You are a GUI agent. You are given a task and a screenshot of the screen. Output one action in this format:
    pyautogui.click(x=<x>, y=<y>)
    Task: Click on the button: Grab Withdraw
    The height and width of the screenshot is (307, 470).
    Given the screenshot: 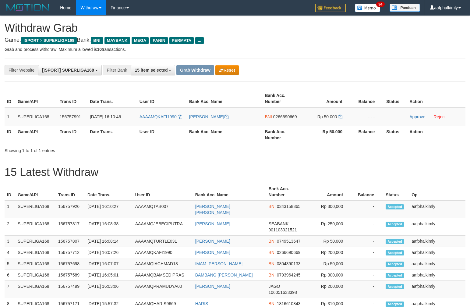 What is the action you would take?
    pyautogui.click(x=195, y=70)
    